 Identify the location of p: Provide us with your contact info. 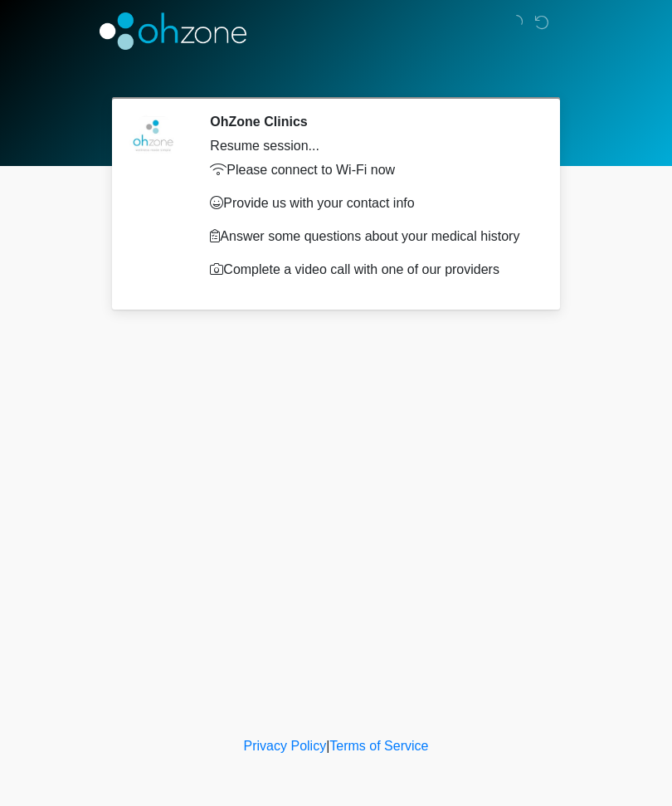
(370, 203).